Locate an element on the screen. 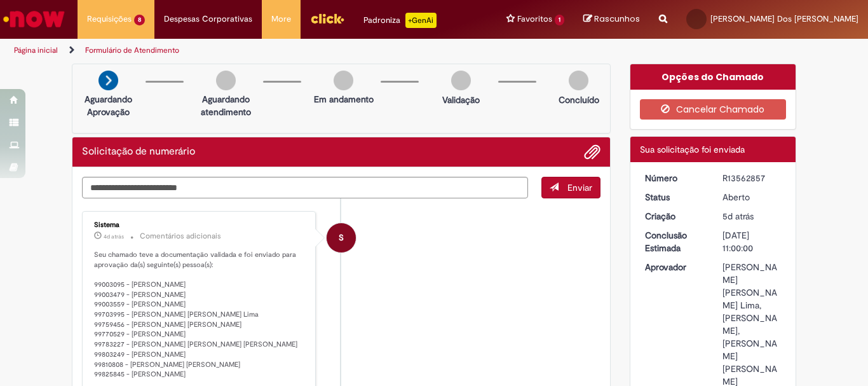 This screenshot has width=868, height=386. textarea: Digite sua mensagem aqui... is located at coordinates (305, 188).